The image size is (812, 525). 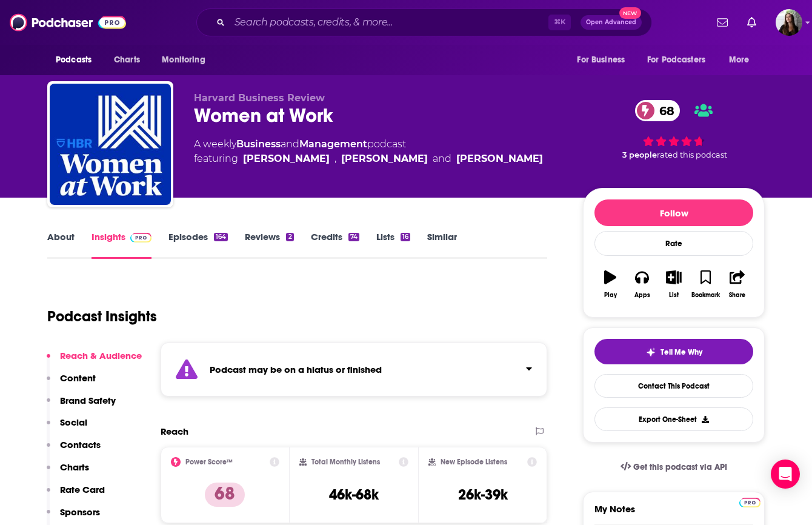 I want to click on span: 68, so click(x=663, y=110).